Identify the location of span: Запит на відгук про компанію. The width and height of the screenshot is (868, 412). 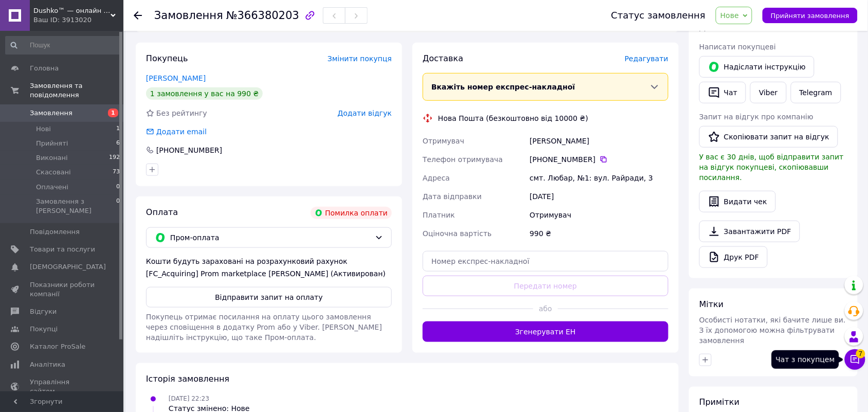
(757, 117).